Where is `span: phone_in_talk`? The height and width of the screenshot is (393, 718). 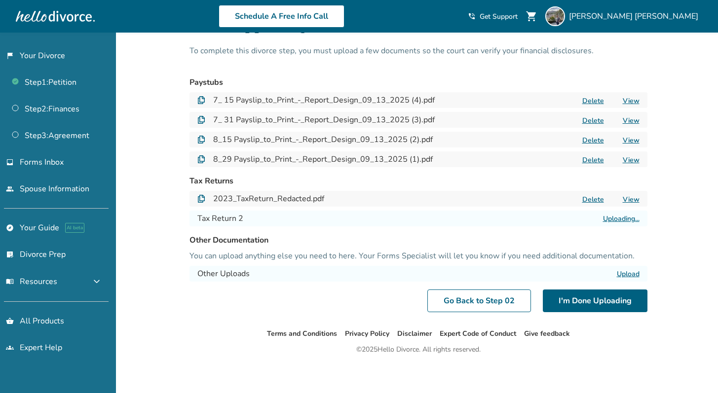
span: phone_in_talk is located at coordinates (472, 16).